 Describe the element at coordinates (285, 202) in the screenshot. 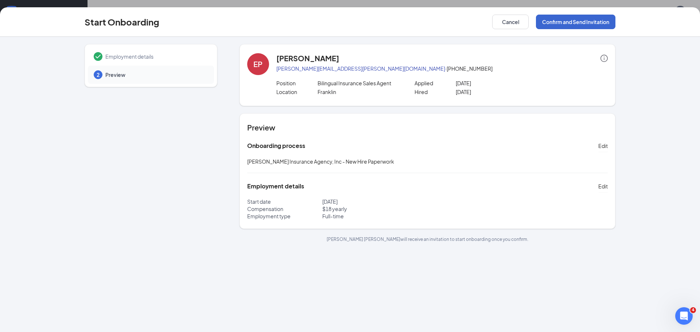

I see `p: Start date` at that location.